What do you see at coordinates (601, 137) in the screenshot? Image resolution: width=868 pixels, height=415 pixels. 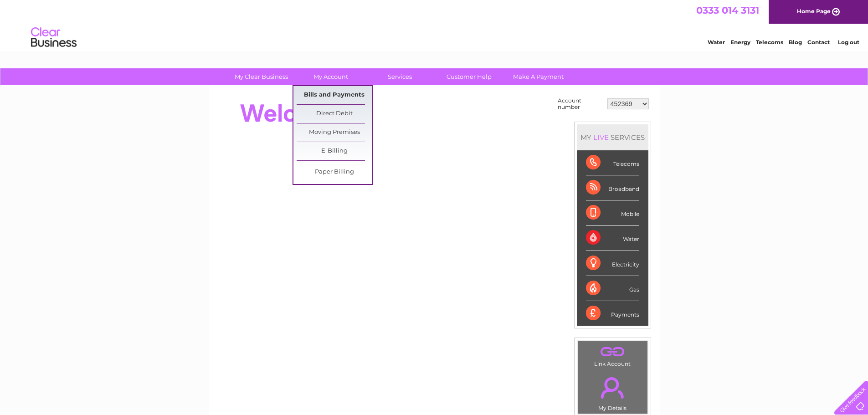 I see `div: LIVE` at bounding box center [601, 137].